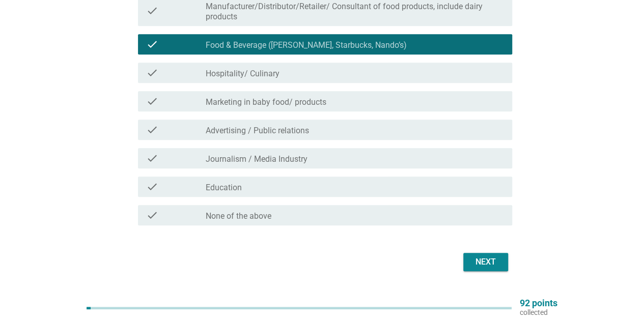 The width and height of the screenshot is (644, 321). I want to click on label: Education, so click(224, 188).